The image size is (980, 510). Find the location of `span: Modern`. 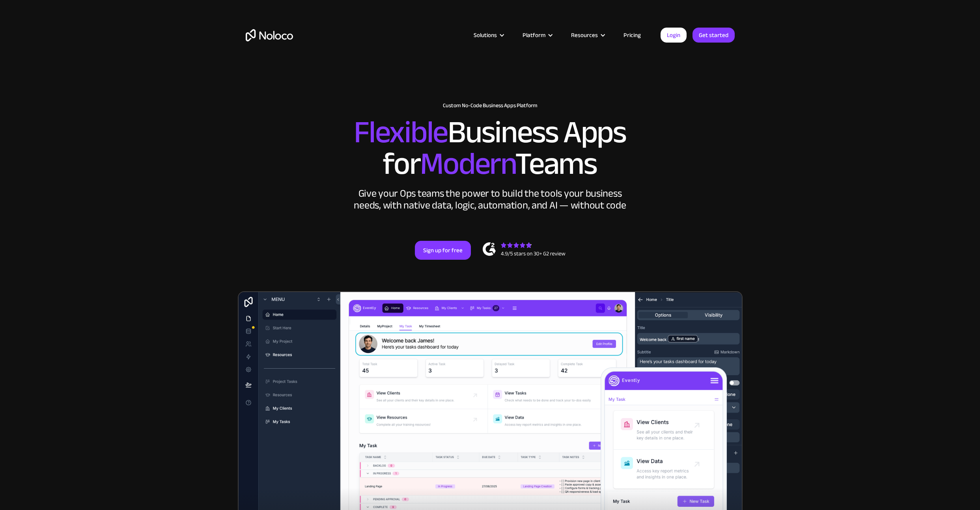

span: Modern is located at coordinates (467, 163).